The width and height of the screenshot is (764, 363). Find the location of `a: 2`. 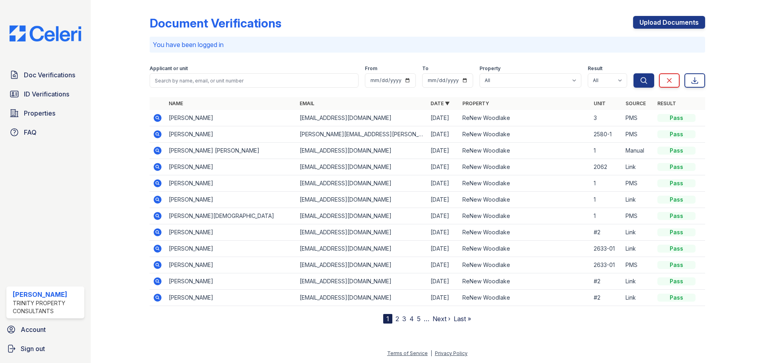

a: 2 is located at coordinates (397, 318).